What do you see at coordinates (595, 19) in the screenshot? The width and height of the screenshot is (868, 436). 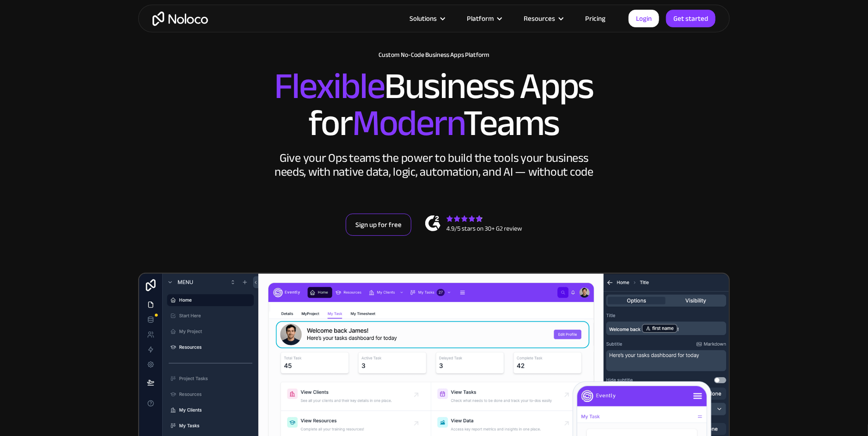 I see `a: Pricing` at bounding box center [595, 19].